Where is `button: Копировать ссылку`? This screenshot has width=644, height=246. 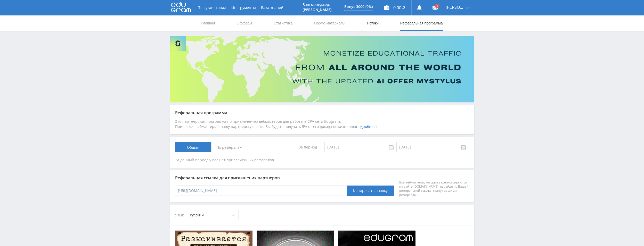 button: Копировать ссылку is located at coordinates (370, 191).